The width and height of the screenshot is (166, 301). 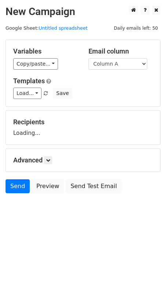 What do you see at coordinates (135, 28) in the screenshot?
I see `a: Daily emails left: 50` at bounding box center [135, 28].